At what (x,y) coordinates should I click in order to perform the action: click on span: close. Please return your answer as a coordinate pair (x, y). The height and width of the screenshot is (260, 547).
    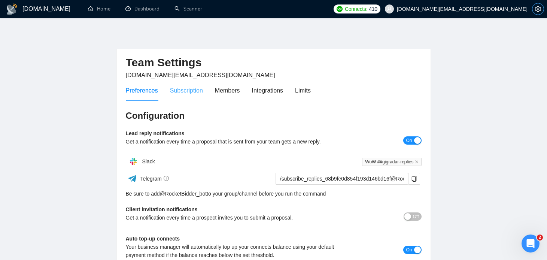
    Looking at the image, I should click on (417, 162).